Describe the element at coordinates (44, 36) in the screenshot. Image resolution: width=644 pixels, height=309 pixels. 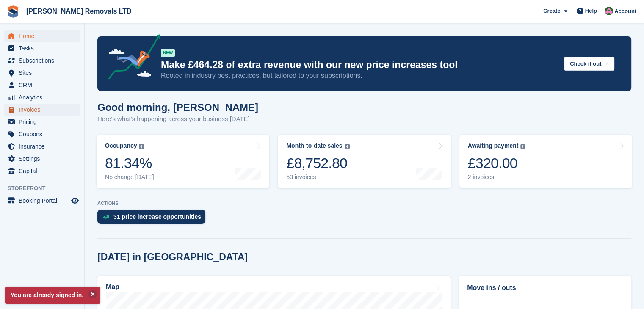
I see `span: Home` at that location.